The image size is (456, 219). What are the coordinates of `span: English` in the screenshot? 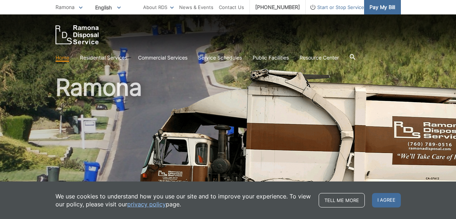 It's located at (108, 7).